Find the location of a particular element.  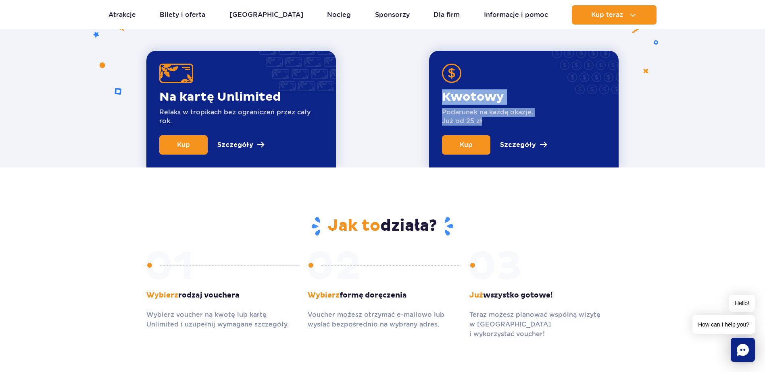

p: Voucher możesz otrzymać e-mailowo lub wysłać bezpośrednio na wybrany adres. is located at coordinates (382, 320).